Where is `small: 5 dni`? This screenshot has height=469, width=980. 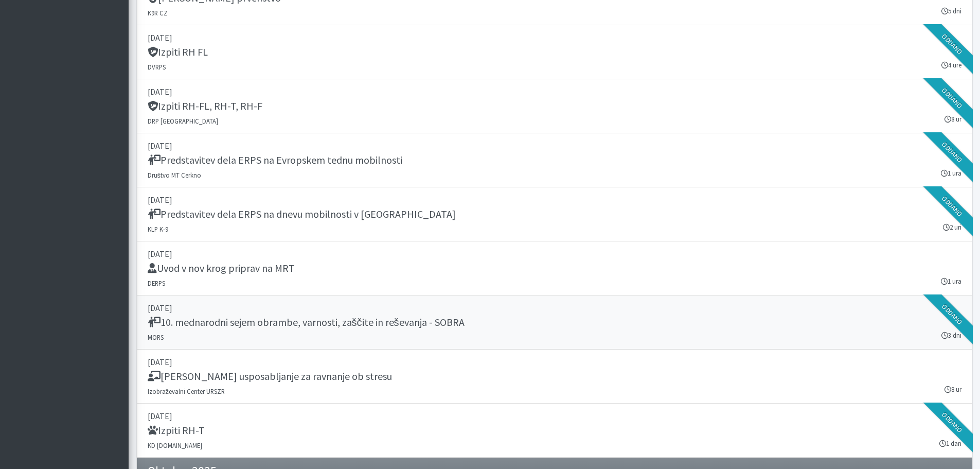 small: 5 dni is located at coordinates (951, 11).